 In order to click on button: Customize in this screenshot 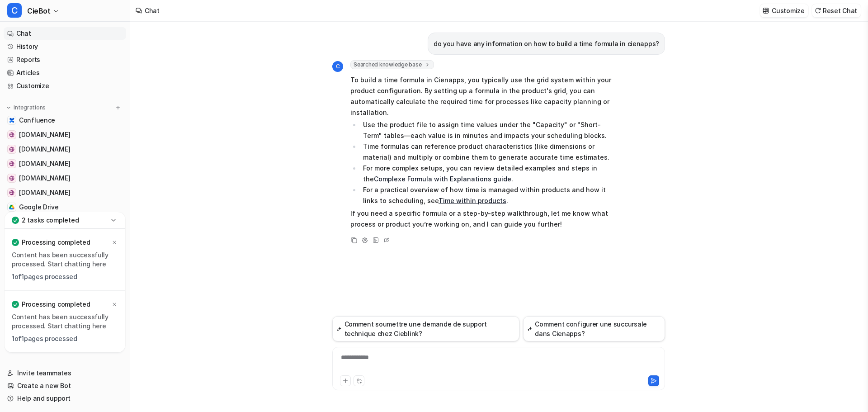, I will do `click(784, 10)`.